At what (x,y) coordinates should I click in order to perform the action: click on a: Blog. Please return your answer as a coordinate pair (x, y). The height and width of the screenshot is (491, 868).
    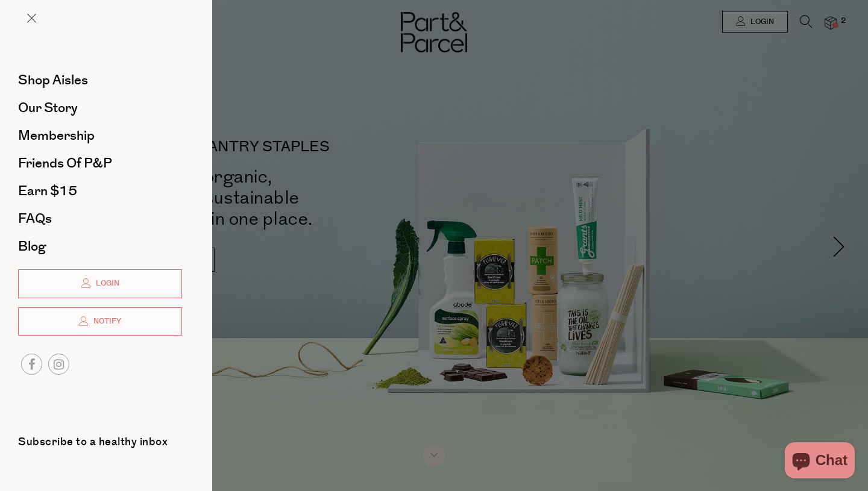
    Looking at the image, I should click on (100, 247).